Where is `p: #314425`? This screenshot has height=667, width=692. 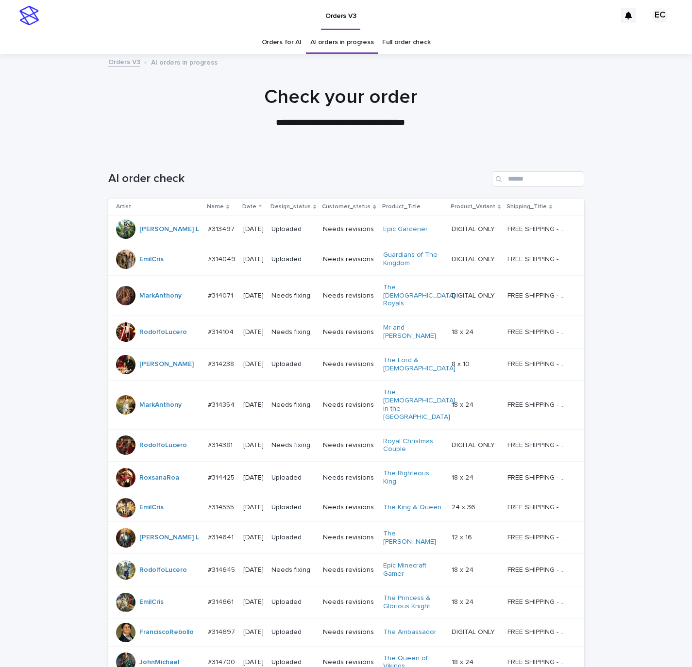 p: #314425 is located at coordinates (222, 477).